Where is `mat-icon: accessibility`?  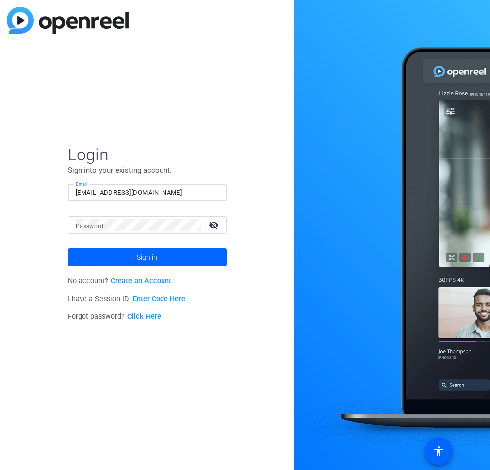 mat-icon: accessibility is located at coordinates (439, 451).